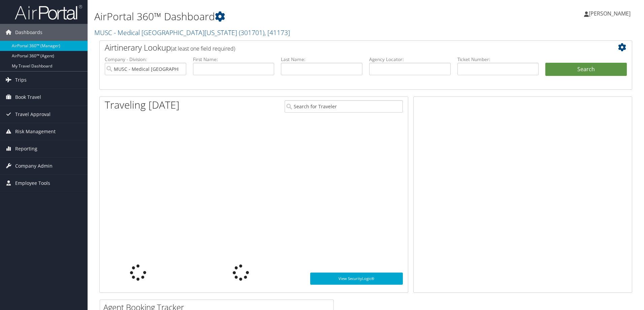 Image resolution: width=644 pixels, height=310 pixels. I want to click on span: Employee Tools, so click(33, 183).